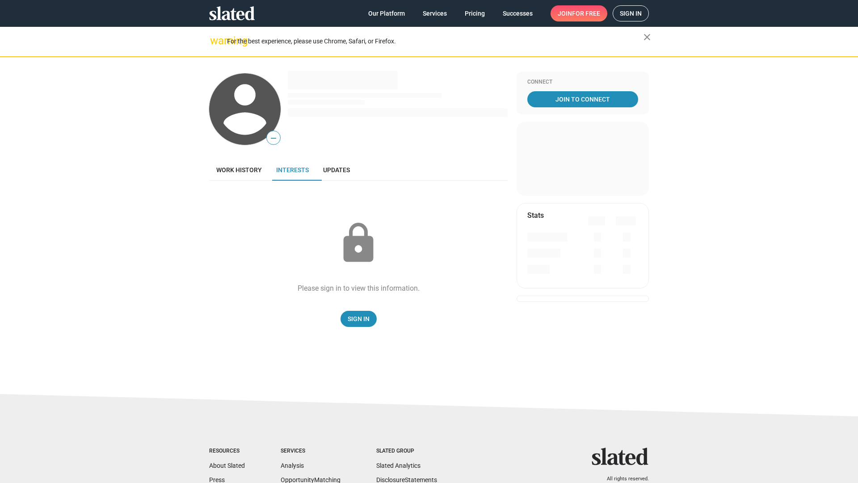 This screenshot has width=858, height=483. What do you see at coordinates (583, 99) in the screenshot?
I see `a: Join To Connect` at bounding box center [583, 99].